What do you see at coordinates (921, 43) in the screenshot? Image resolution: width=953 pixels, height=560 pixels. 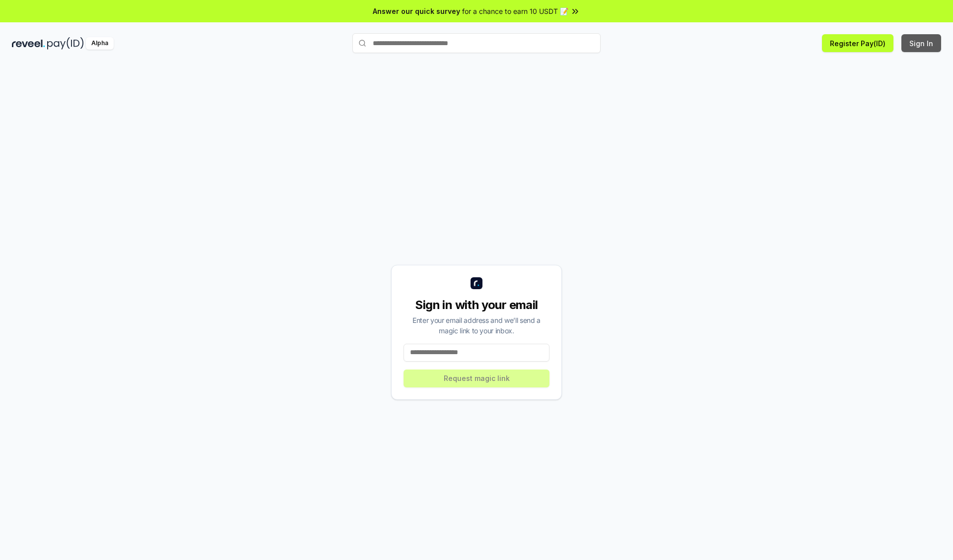 I see `button: Sign In` at bounding box center [921, 43].